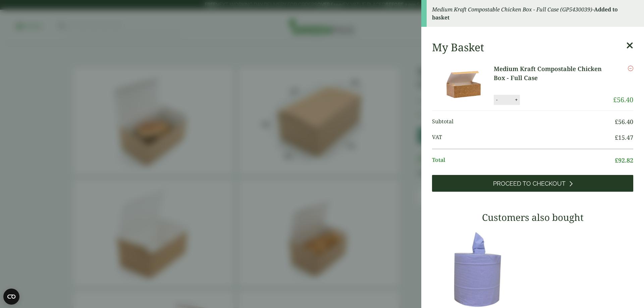 This screenshot has width=644, height=308. What do you see at coordinates (529, 184) in the screenshot?
I see `span: Proceed to Checkout` at bounding box center [529, 184].